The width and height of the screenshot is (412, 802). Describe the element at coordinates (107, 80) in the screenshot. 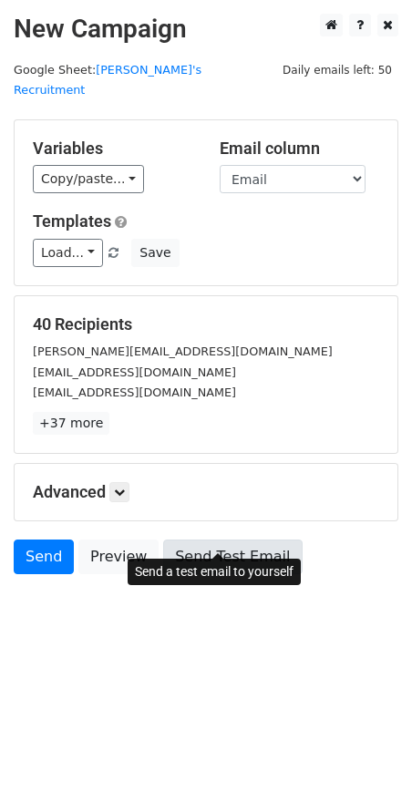

I see `small: Google Sheet:` at that location.